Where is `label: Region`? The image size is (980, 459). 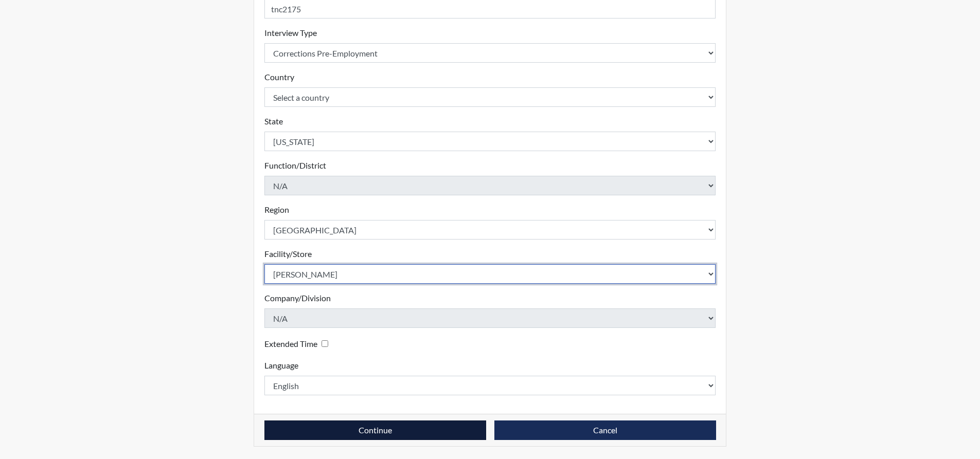
label: Region is located at coordinates (277, 210).